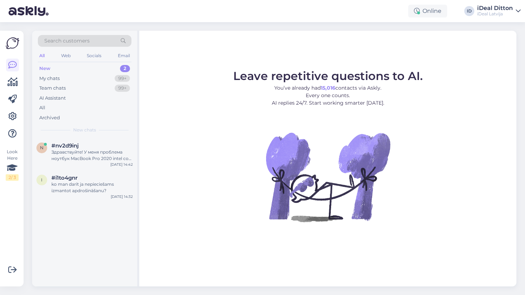  I want to click on div: Email, so click(124, 56).